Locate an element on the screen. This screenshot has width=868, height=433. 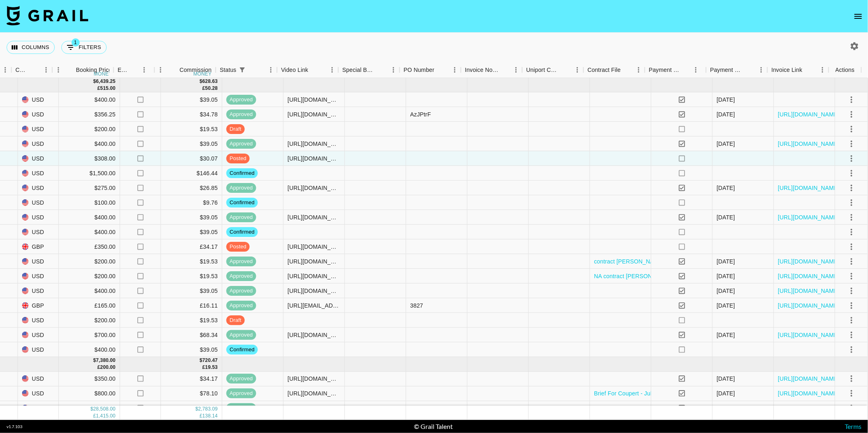
div: $356.25 is located at coordinates (90, 114).